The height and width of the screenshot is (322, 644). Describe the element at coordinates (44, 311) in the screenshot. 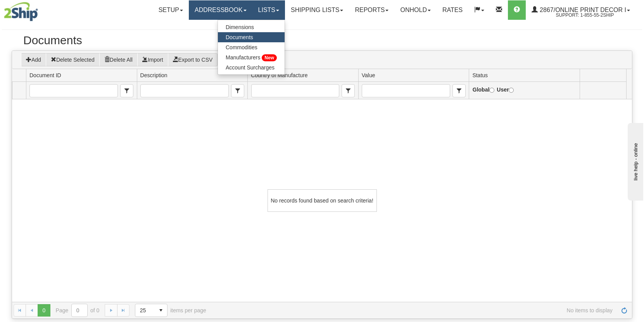

I see `span: Page 0` at that location.